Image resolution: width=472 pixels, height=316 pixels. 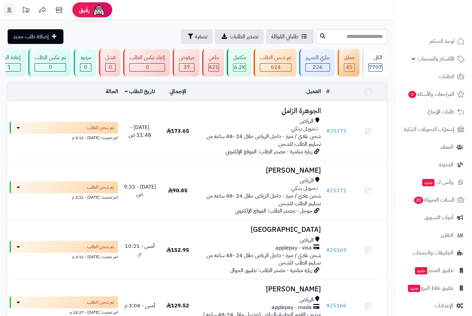 What do you see at coordinates (447, 76) in the screenshot?
I see `span: الطلبات` at bounding box center [447, 76].